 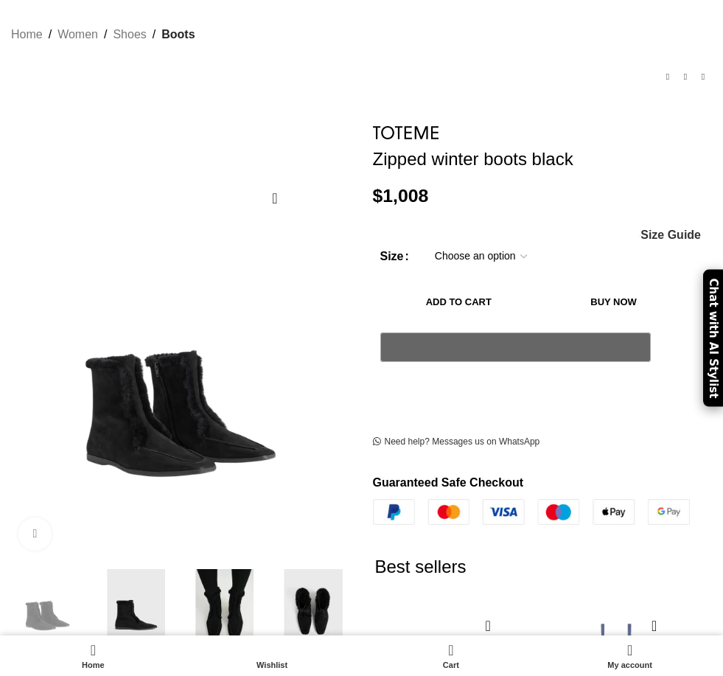 What do you see at coordinates (543, 159) in the screenshot?
I see `h1: Zipped winter boots black` at bounding box center [543, 159].